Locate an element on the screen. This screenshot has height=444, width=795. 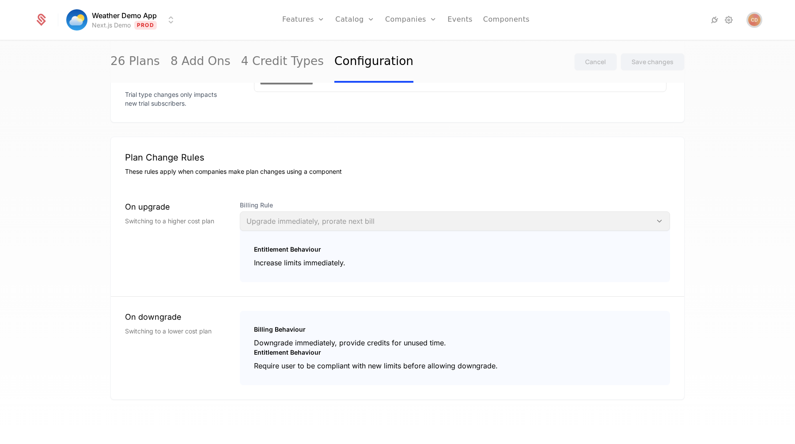
div: Trial type changes only impacts new trial subscribers. is located at coordinates (174, 99).